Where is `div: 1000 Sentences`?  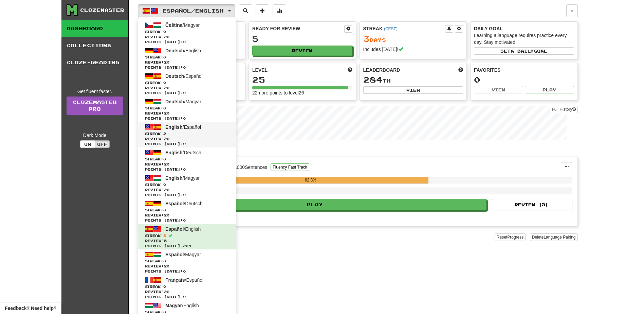
div: 1000 Sentences is located at coordinates (251, 167).